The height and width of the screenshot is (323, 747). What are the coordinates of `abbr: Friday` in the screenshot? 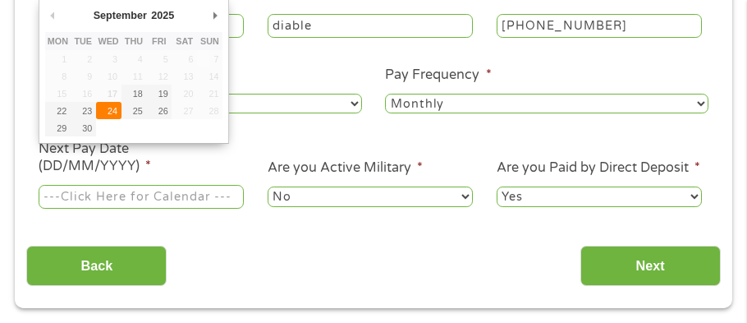 It's located at (158, 41).